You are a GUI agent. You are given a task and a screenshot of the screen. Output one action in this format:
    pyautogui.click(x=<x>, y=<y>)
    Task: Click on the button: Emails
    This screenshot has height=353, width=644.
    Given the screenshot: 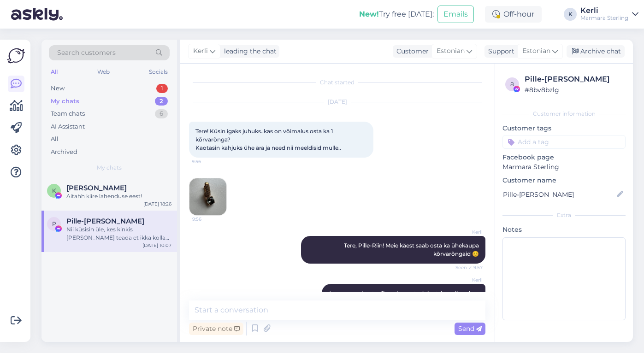 What is the action you would take?
    pyautogui.click(x=456, y=14)
    